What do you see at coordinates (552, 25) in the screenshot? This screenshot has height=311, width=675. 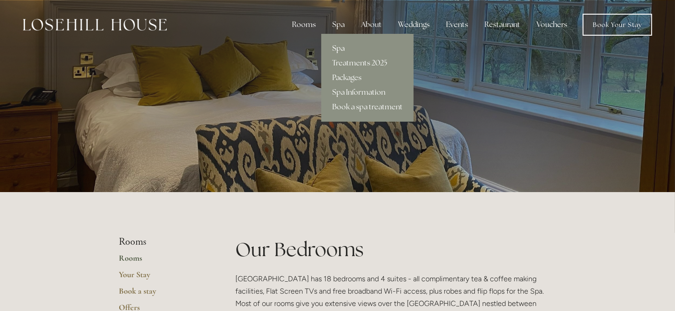 I see `a: Vouchers` at bounding box center [552, 25].